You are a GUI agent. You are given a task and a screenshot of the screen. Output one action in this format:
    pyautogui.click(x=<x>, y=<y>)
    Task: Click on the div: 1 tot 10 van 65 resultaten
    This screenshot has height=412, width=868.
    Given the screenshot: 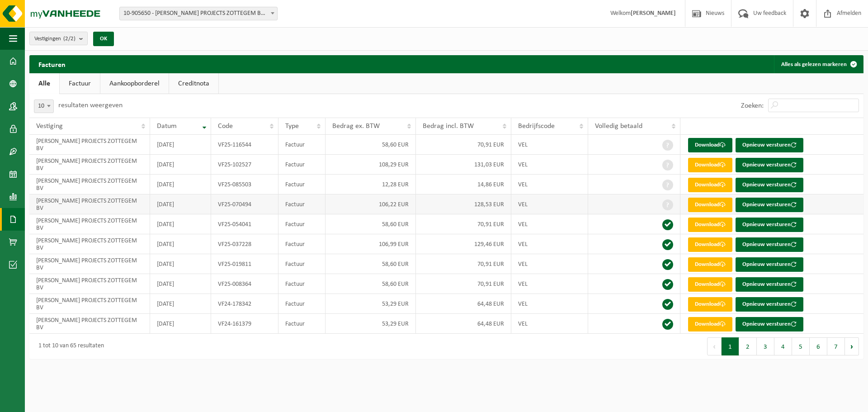 What is the action you would take?
    pyautogui.click(x=68, y=346)
    